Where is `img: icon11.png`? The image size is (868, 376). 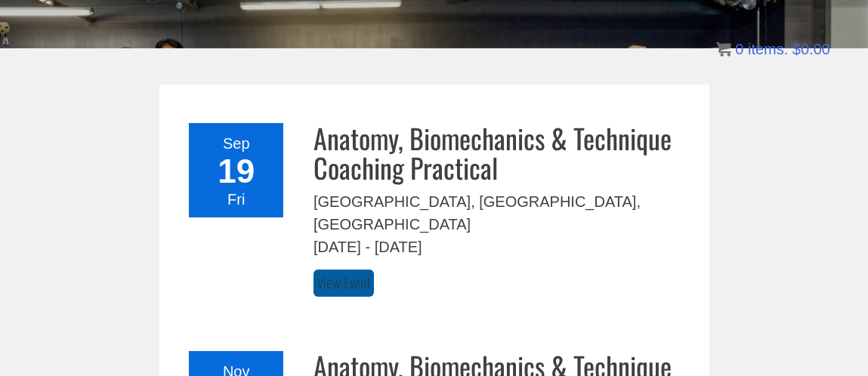 img: icon11.png is located at coordinates (723, 49).